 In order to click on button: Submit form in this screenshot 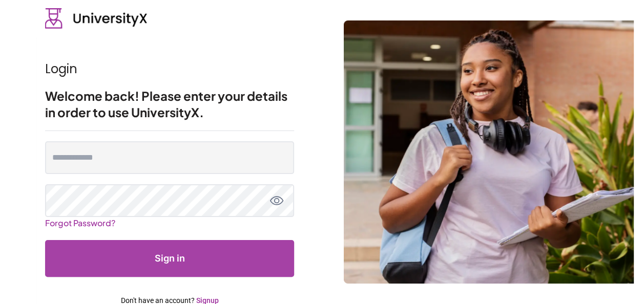, I will do `click(169, 258)`.